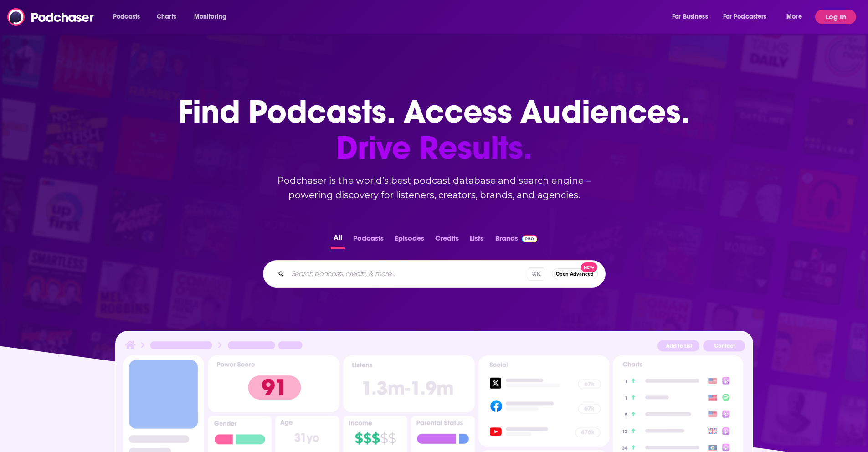 The image size is (868, 452). I want to click on span: ⌘ K, so click(536, 274).